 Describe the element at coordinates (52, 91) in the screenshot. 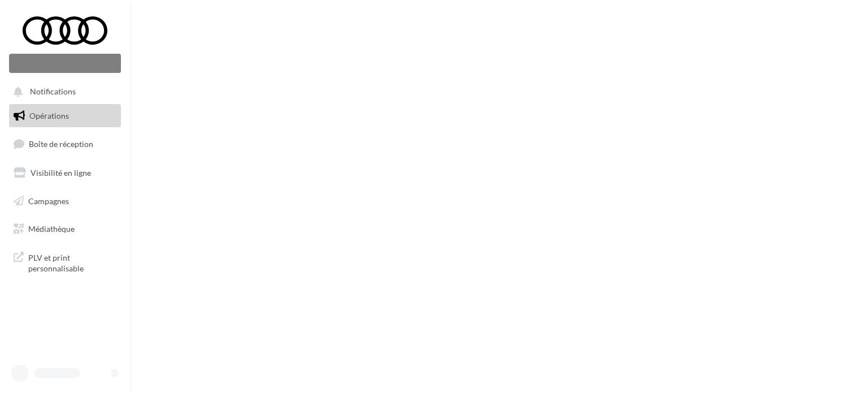

I see `span: Notifications` at that location.